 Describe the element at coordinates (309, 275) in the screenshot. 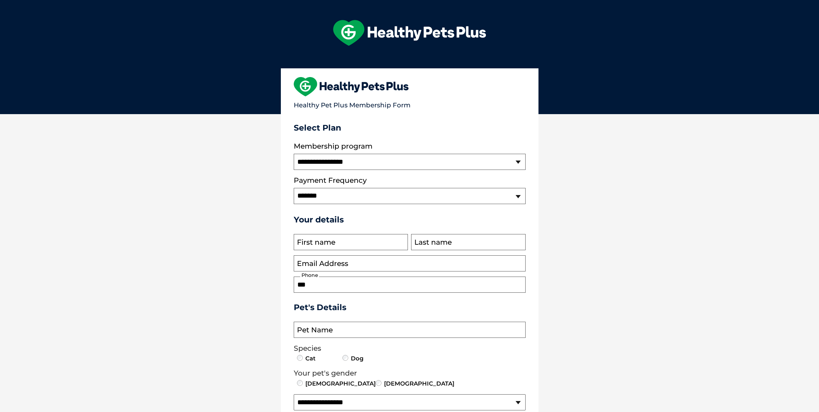

I see `label: Phone` at that location.